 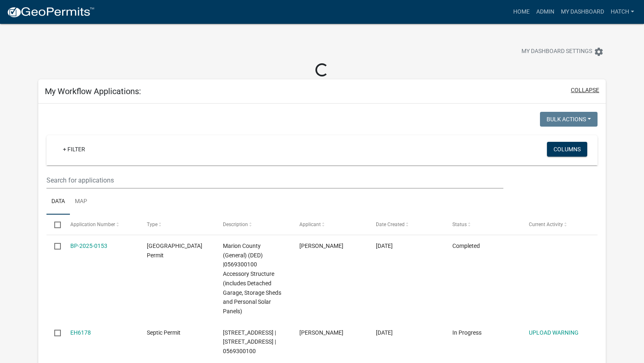 I want to click on span: Applicant, so click(x=310, y=224).